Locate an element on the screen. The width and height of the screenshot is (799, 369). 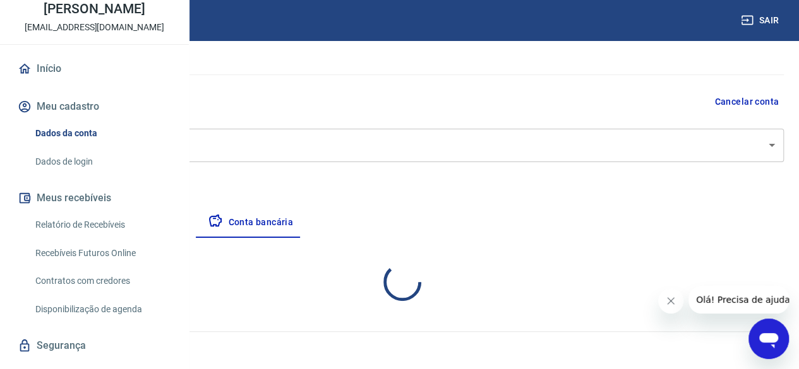
div: T B Croffelry is located at coordinates (402, 145).